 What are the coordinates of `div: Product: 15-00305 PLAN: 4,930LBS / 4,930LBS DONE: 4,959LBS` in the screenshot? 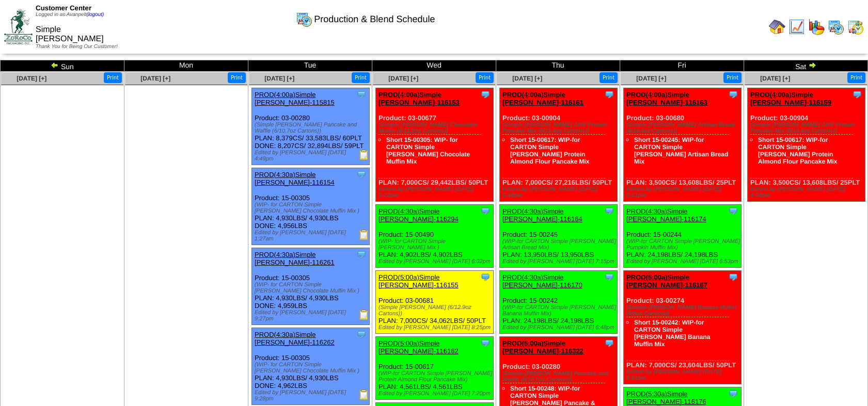 It's located at (311, 286).